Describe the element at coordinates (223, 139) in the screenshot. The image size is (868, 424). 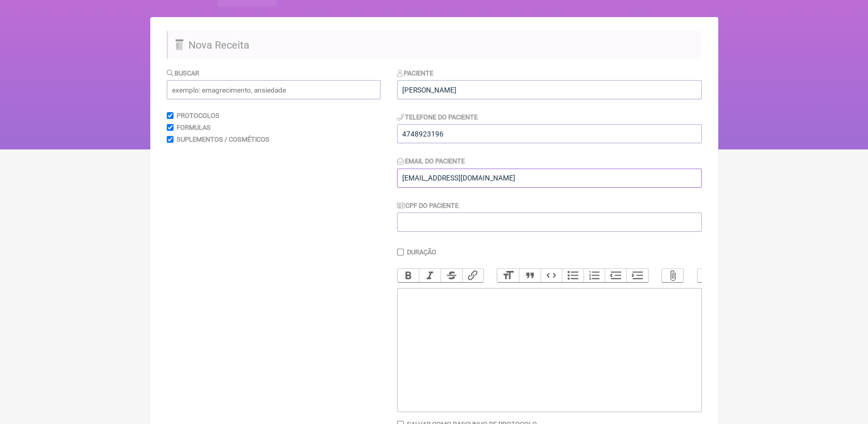
I see `label: Suplementos / Cosméticos` at that location.